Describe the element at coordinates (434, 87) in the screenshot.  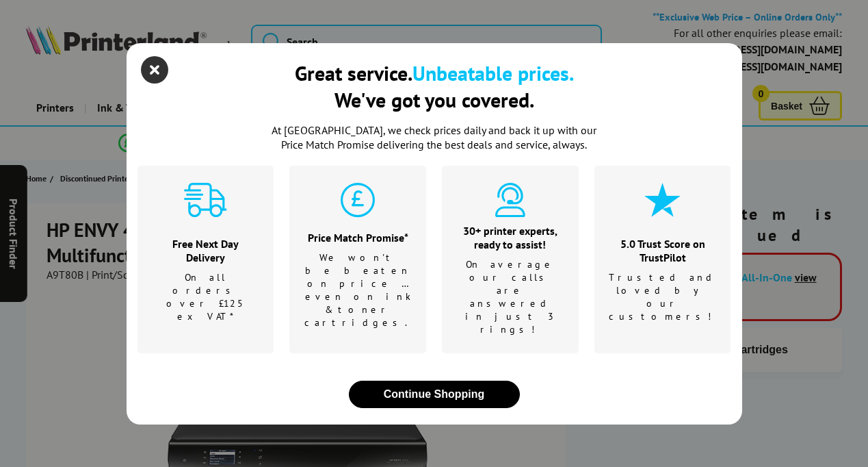
I see `div: Great service. We've got you covered.` at that location.